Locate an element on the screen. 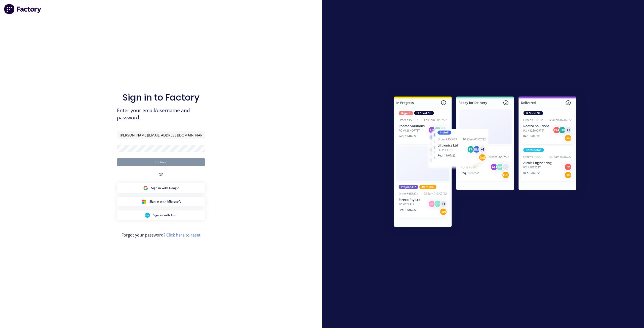  img: Xero Sign in is located at coordinates (147, 215).